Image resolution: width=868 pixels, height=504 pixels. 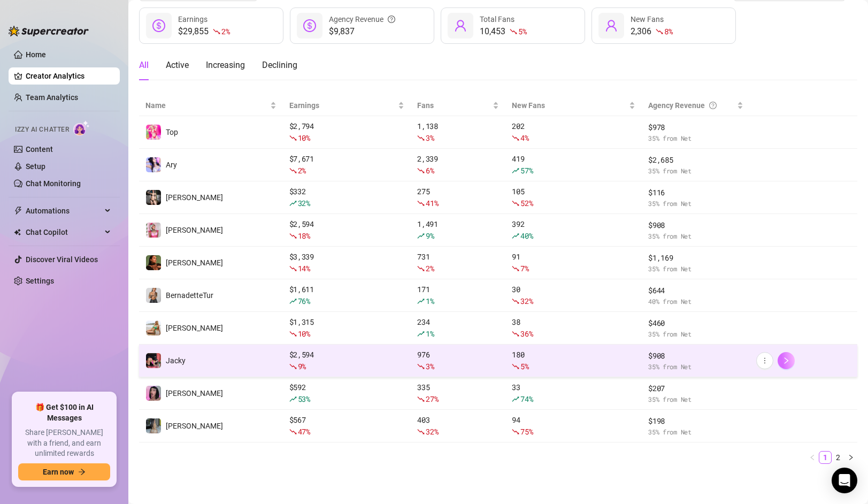 I want to click on div: All, so click(x=143, y=65).